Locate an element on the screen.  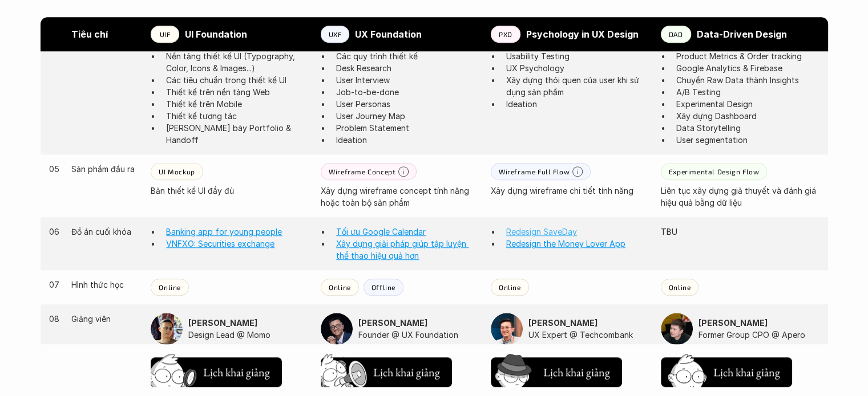
strong: UI Foundation is located at coordinates (216, 35).